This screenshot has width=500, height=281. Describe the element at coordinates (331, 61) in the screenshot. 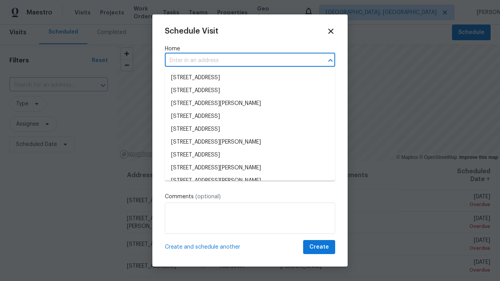

I see `button: Close` at that location.